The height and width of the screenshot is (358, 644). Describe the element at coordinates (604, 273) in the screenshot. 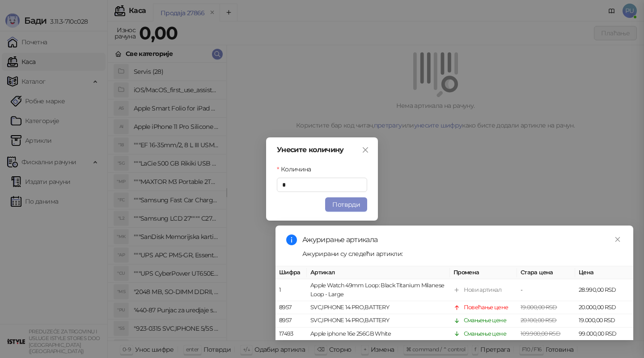

I see `th: Цена` at that location.